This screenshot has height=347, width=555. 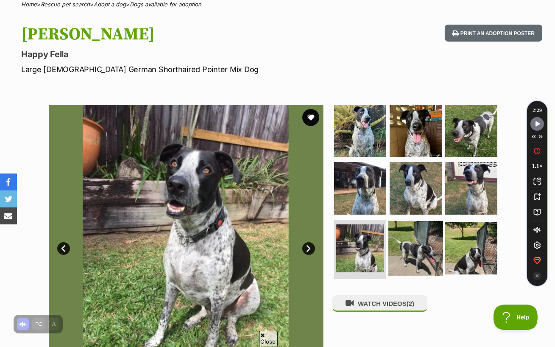 I want to click on span: (2), so click(x=411, y=303).